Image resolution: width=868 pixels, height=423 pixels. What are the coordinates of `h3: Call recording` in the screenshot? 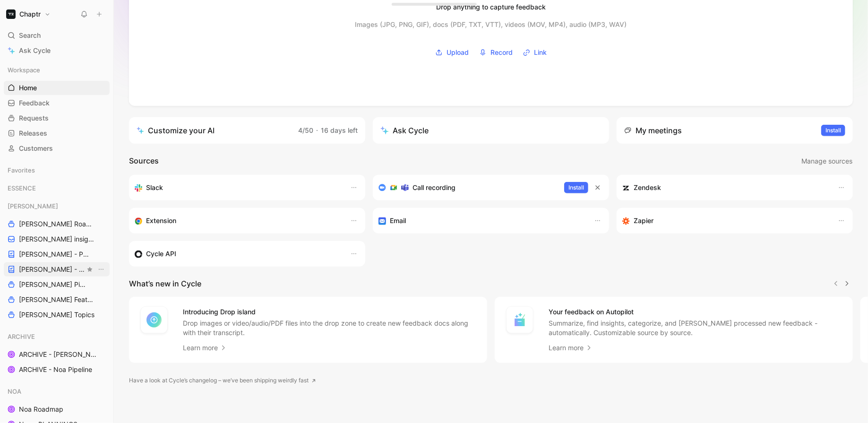 It's located at (434, 188).